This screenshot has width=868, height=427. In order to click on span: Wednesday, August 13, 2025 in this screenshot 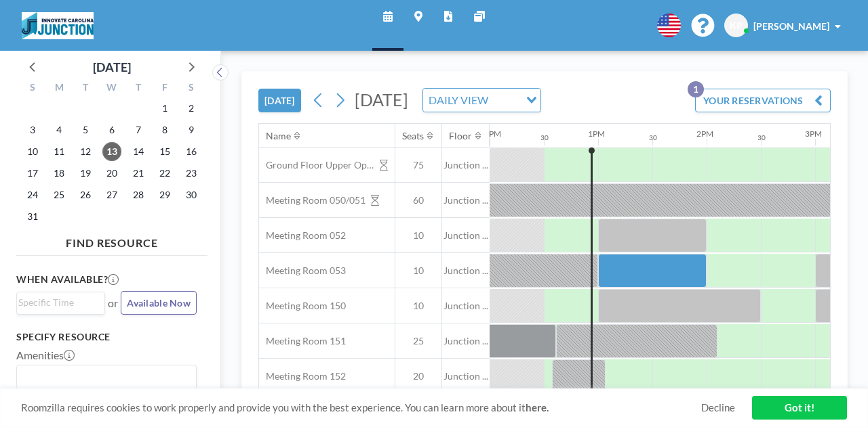, I will do `click(112, 152)`.